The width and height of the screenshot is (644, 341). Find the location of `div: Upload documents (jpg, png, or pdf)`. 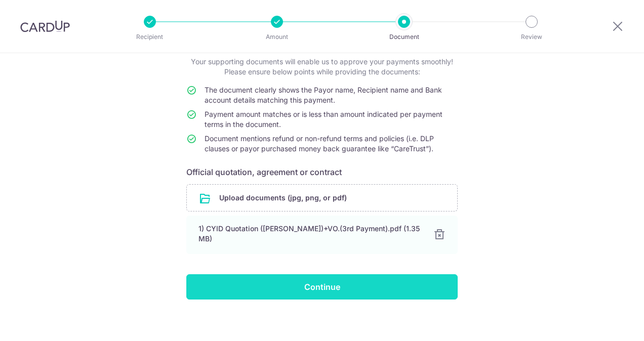

div: Upload documents (jpg, png, or pdf) is located at coordinates (322, 198).